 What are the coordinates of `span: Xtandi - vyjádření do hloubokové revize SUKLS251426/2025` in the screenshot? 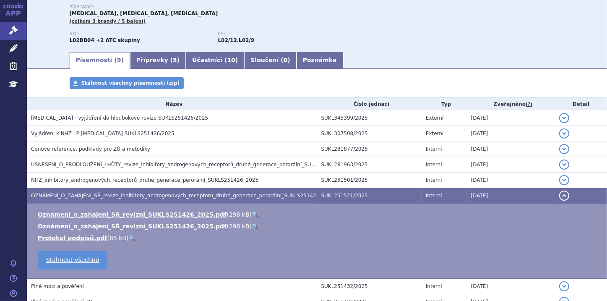 It's located at (120, 118).